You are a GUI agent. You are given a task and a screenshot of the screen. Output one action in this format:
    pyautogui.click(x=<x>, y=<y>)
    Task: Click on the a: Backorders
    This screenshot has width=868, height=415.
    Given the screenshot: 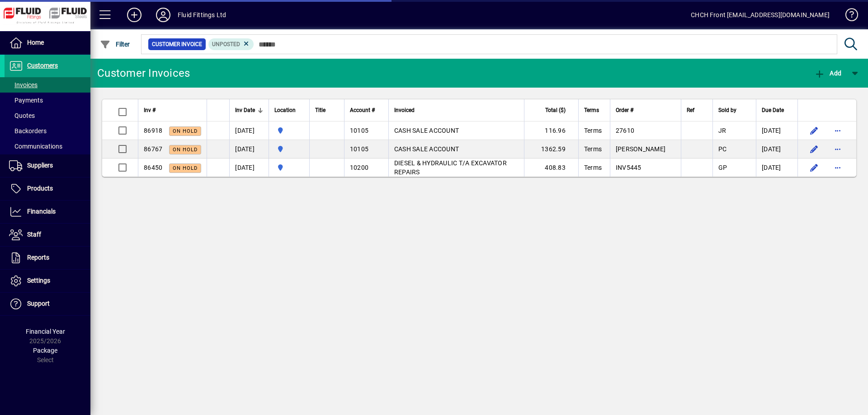 What is the action you would take?
    pyautogui.click(x=48, y=131)
    